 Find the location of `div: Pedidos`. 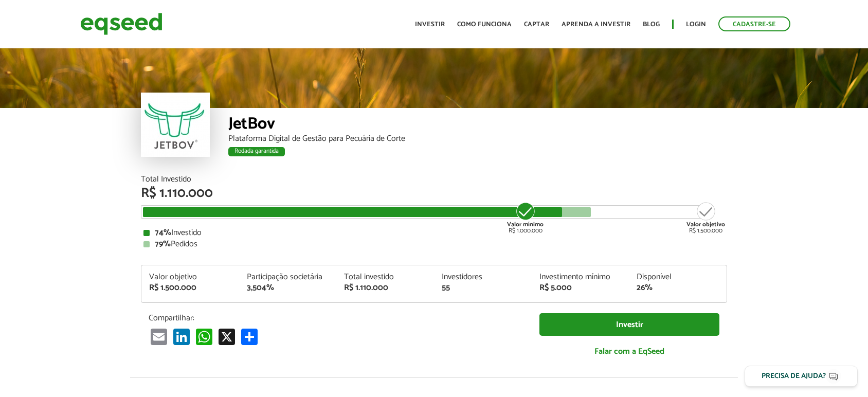

div: Pedidos is located at coordinates (434, 244).